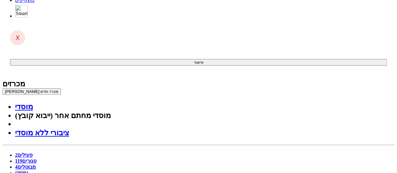 Image resolution: width=397 pixels, height=173 pixels. What do you see at coordinates (21, 11) in the screenshot?
I see `img: SmartBull Logo` at bounding box center [21, 11].